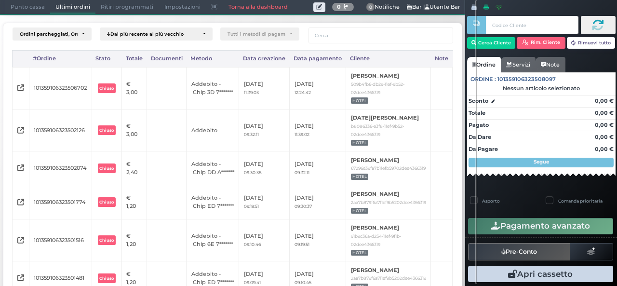  What do you see at coordinates (182, 7) in the screenshot?
I see `span: Impostazioni` at bounding box center [182, 7].